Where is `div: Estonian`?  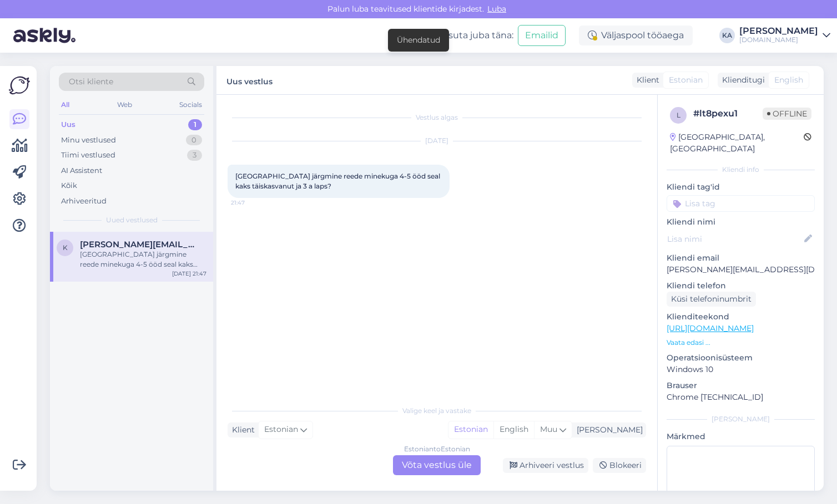
div: Estonian is located at coordinates (471, 430).